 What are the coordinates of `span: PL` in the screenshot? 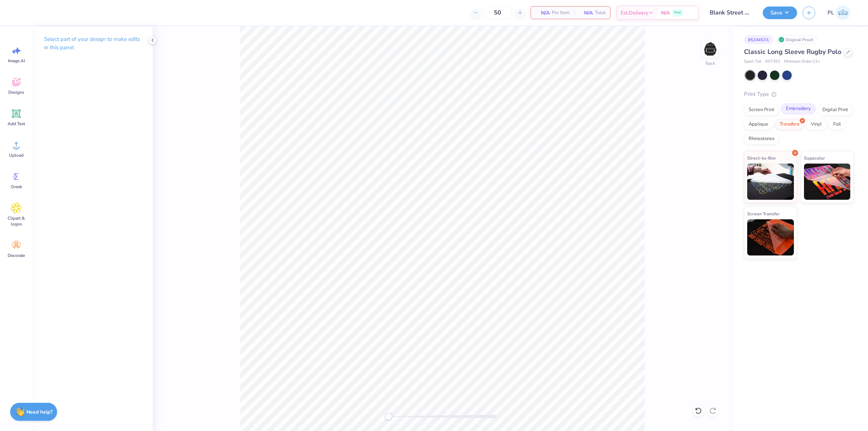 It's located at (831, 12).